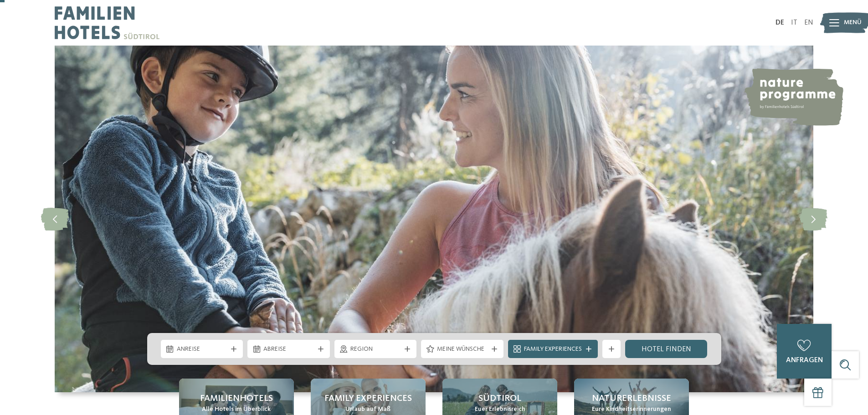  I want to click on span: Region, so click(375, 349).